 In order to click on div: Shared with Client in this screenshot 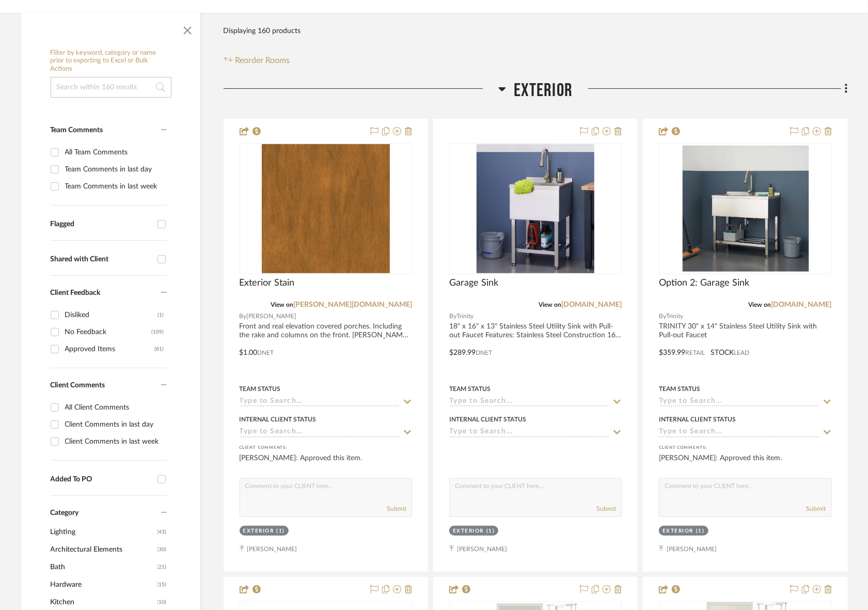, I will do `click(101, 259)`.